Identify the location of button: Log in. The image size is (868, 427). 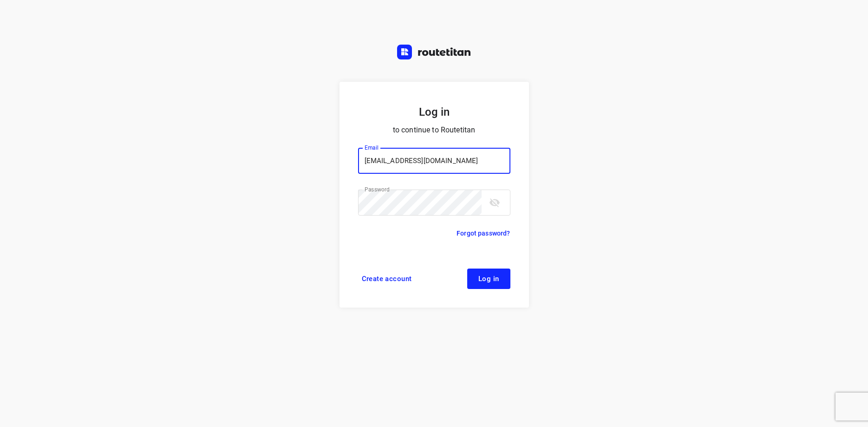
(489, 278).